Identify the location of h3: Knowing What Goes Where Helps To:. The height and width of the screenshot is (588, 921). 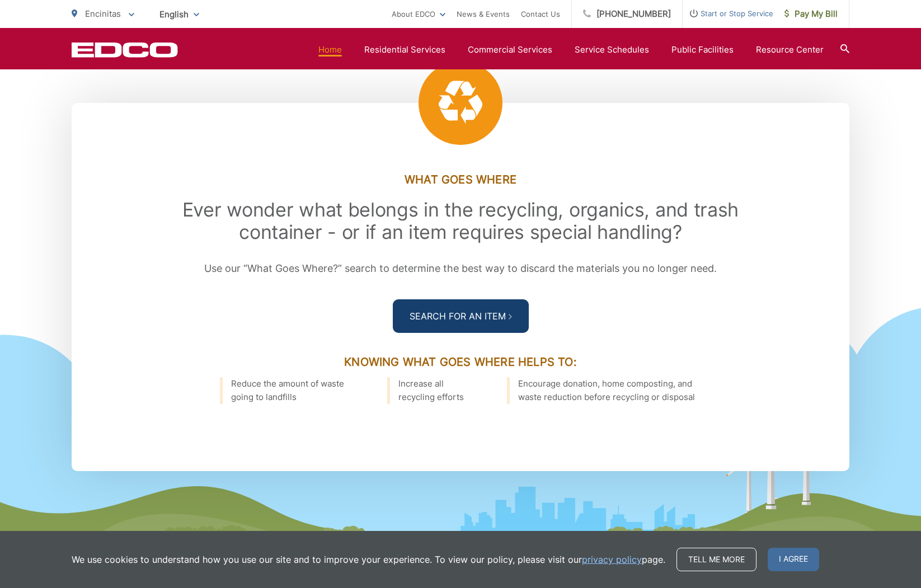
(460, 362).